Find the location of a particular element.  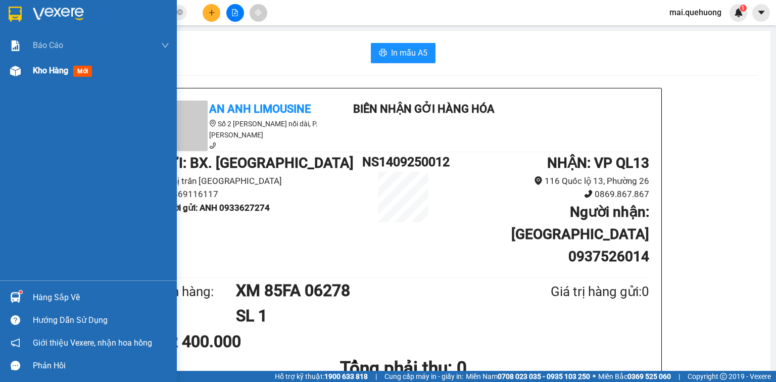

button: file-add is located at coordinates (235, 13).